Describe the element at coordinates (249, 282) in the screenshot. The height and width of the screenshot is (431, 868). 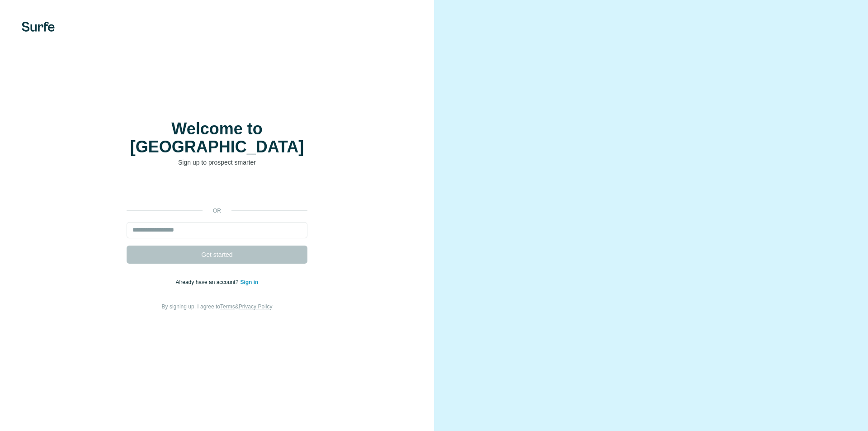
I see `a: Sign in` at that location.